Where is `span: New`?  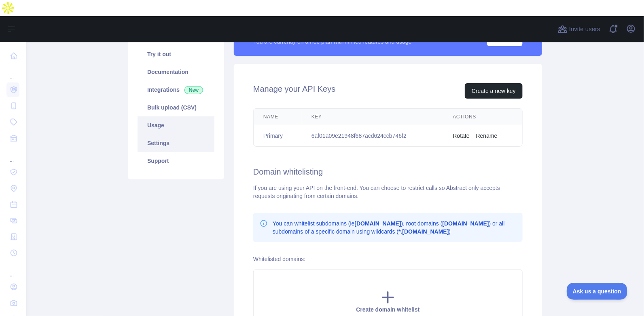
span: New is located at coordinates (193, 90).